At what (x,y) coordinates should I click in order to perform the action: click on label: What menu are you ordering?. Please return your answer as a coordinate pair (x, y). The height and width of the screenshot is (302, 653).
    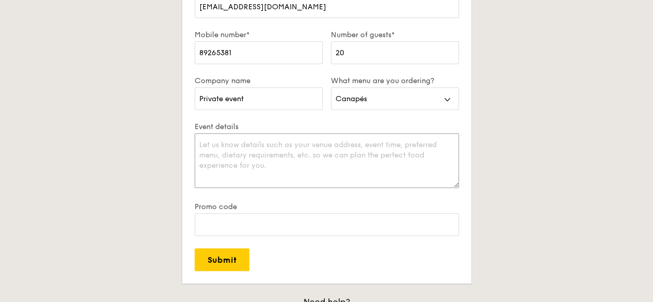
    Looking at the image, I should click on (395, 81).